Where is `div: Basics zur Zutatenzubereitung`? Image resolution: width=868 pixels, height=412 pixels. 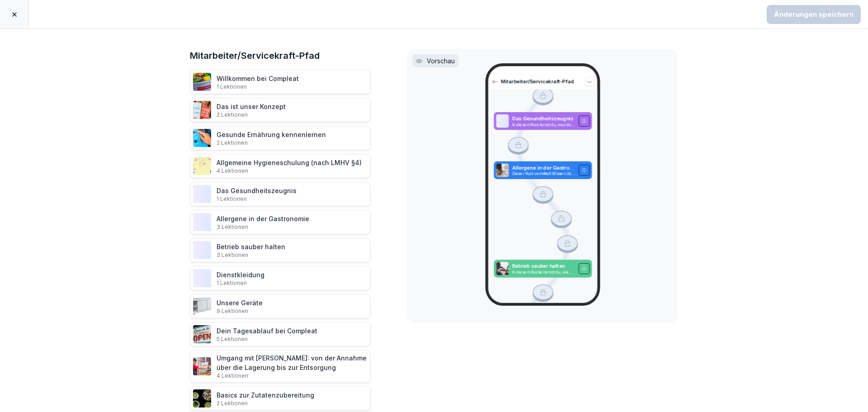 div: Basics zur Zutatenzubereitung is located at coordinates (265, 399).